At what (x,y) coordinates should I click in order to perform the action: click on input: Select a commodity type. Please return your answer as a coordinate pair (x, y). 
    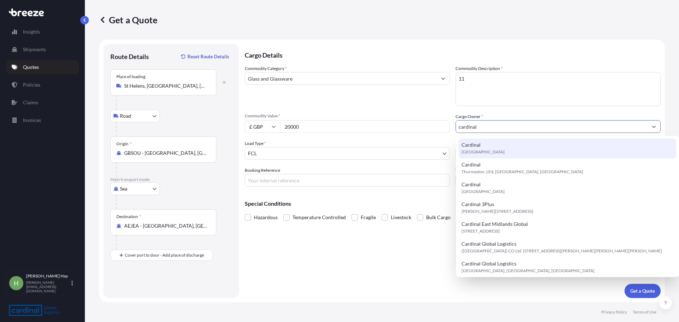
    Looking at the image, I should click on (341, 79).